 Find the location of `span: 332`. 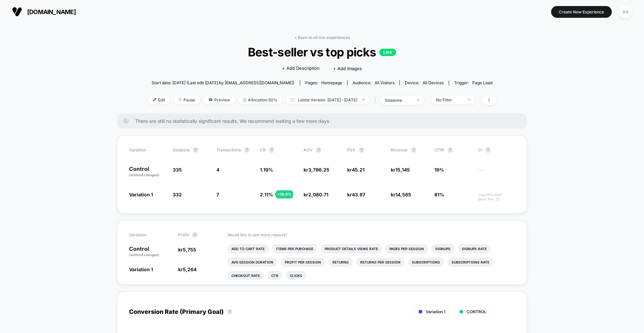

span: 332 is located at coordinates (177, 194).